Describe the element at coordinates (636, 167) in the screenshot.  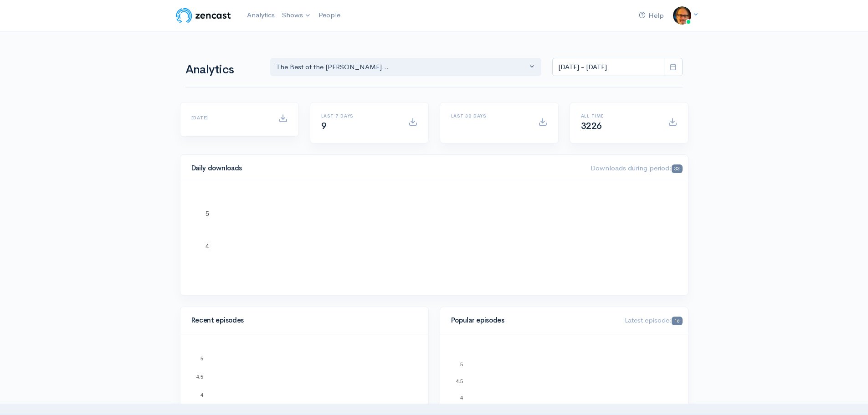
I see `span: Downloads during period:` at that location.